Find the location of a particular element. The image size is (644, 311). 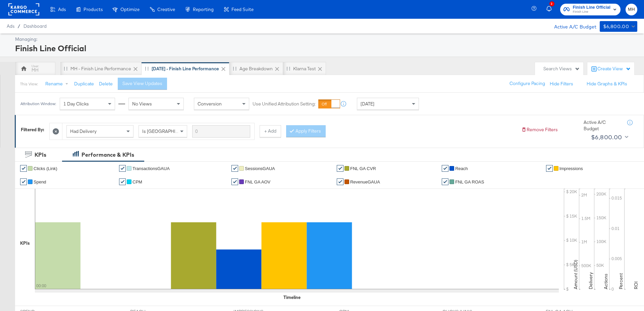

button: MH is located at coordinates (631, 9).